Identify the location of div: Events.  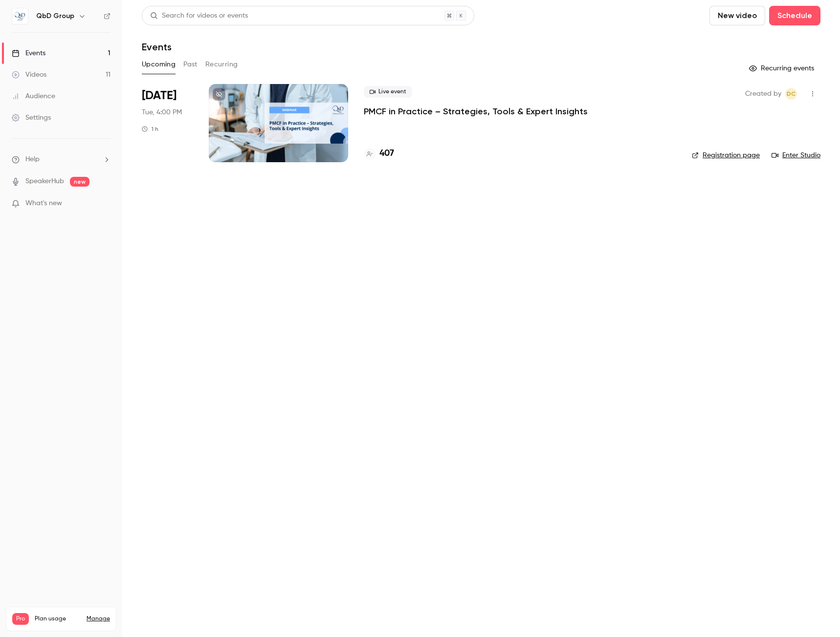
(28, 53).